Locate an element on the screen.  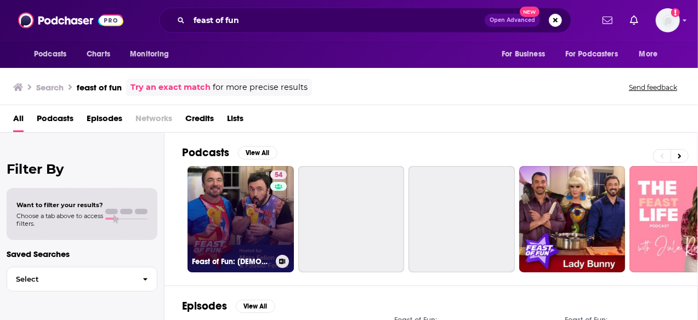
button: Show profile menu is located at coordinates (668, 20).